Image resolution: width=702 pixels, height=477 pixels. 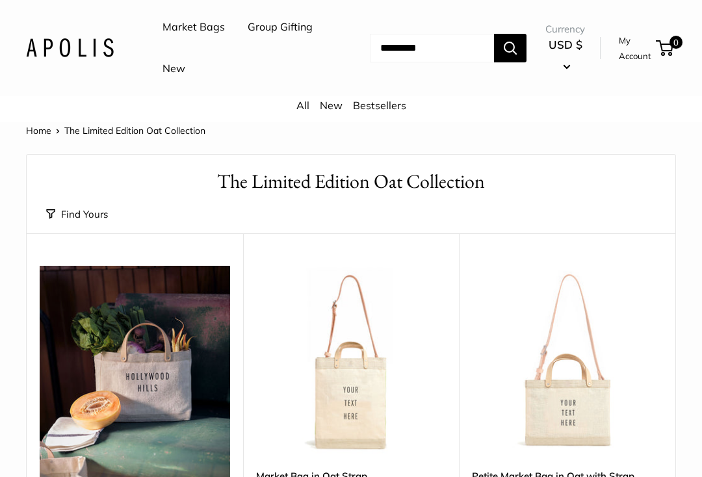 What do you see at coordinates (135, 131) in the screenshot?
I see `span: The Limited Edition Oat Collection` at bounding box center [135, 131].